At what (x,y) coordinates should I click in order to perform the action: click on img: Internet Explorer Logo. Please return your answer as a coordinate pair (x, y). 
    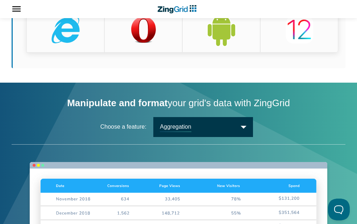
    Looking at the image, I should click on (66, 30).